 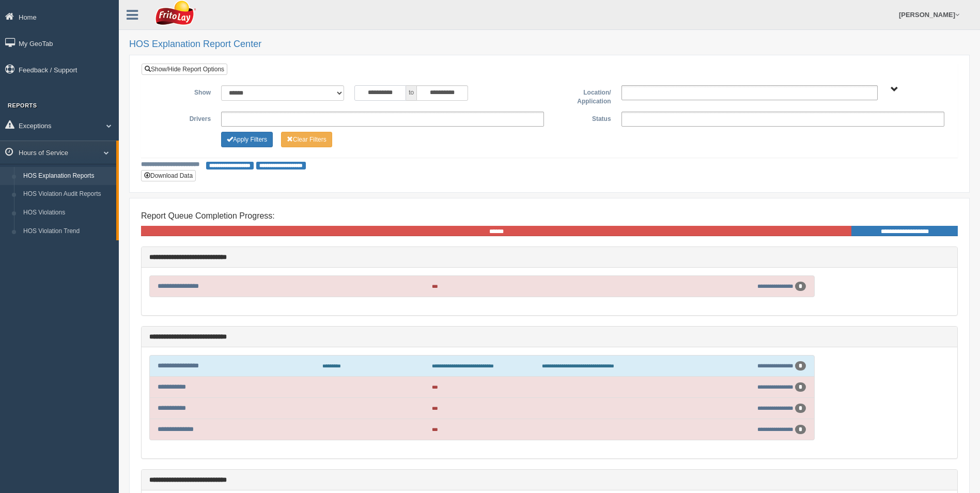 I want to click on span: to, so click(x=411, y=93).